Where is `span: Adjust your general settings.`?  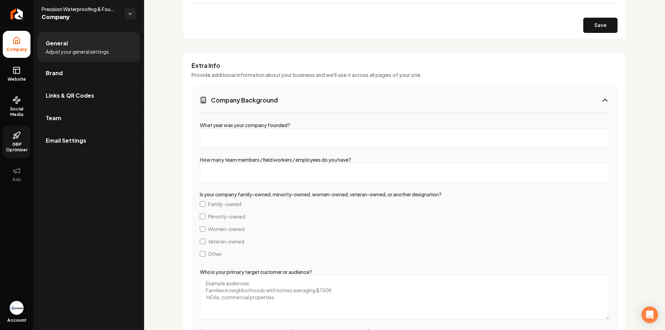 span: Adjust your general settings. is located at coordinates (78, 52).